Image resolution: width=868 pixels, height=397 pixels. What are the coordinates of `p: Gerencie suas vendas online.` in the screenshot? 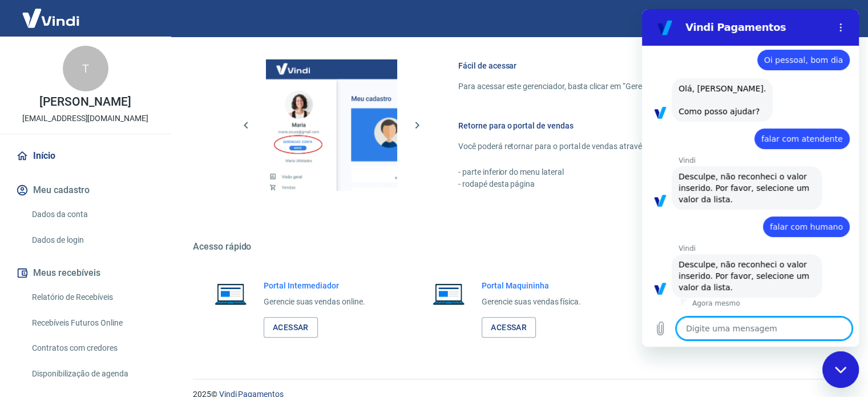 It's located at (314, 301).